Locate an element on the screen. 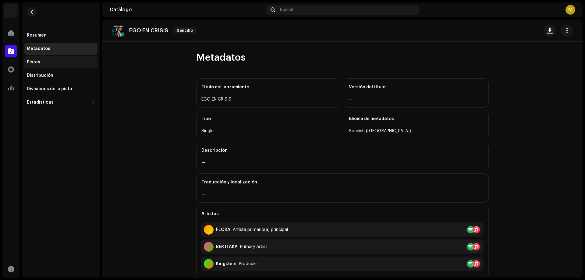  re-m-nav-dropdown: Estadísticas is located at coordinates (61, 102).